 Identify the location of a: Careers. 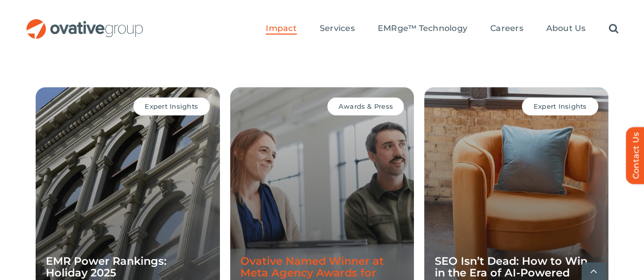
(507, 29).